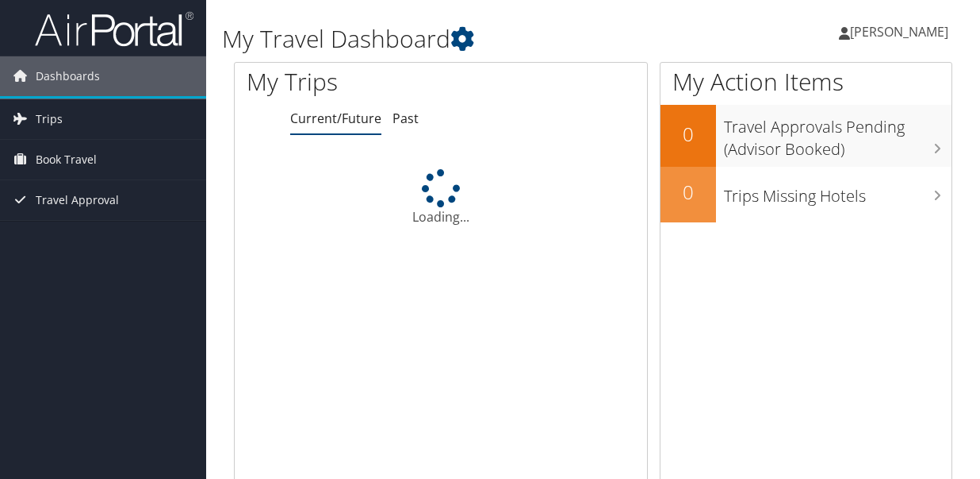  I want to click on h1: My Trips, so click(355, 82).